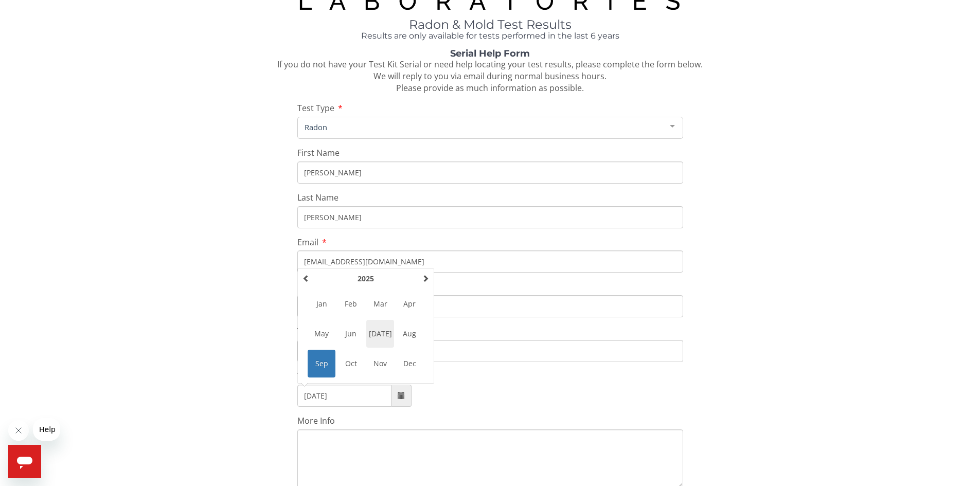 The image size is (980, 486). I want to click on span: More Info, so click(316, 420).